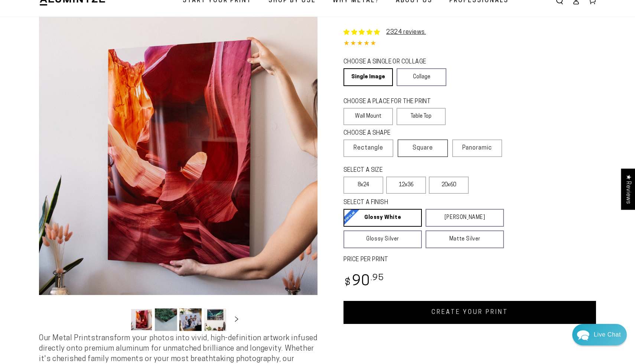 The width and height of the screenshot is (635, 364). I want to click on label: Wall Mount, so click(368, 117).